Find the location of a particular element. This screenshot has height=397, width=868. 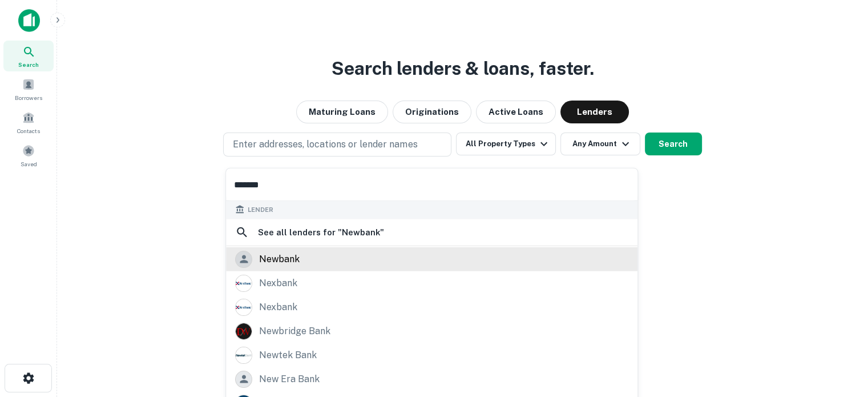

div: Contacts is located at coordinates (29, 122).